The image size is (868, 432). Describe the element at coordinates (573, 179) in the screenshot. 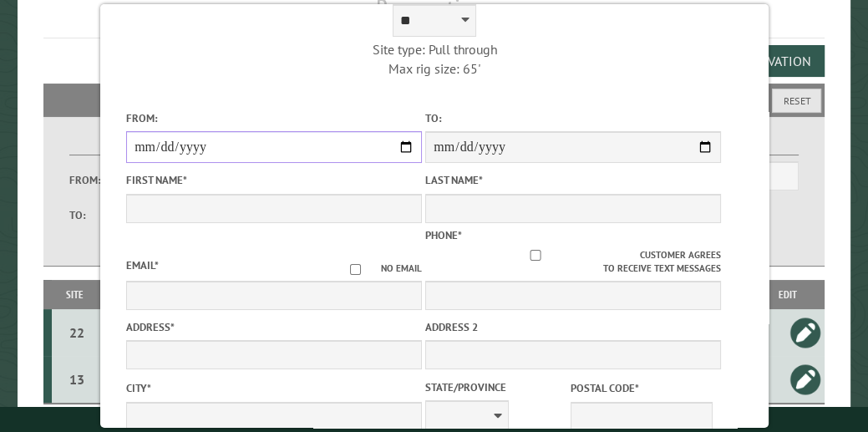

I see `label: Last Name` at that location.